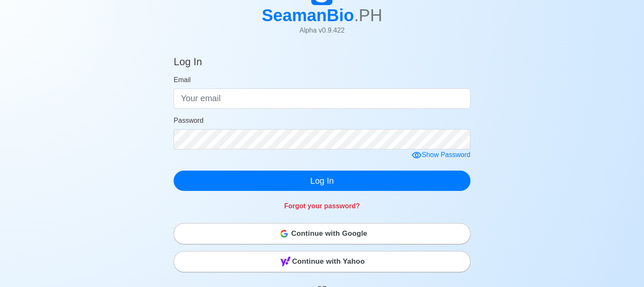 The height and width of the screenshot is (287, 644). What do you see at coordinates (188, 120) in the screenshot?
I see `span: Password` at bounding box center [188, 120].